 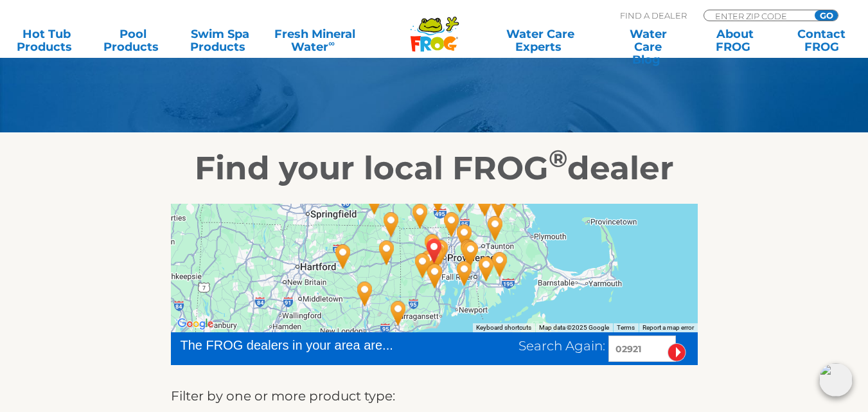 I want to click on div: Cut Price Pools / Sun & Fun - 16 miles away., so click(x=471, y=253).